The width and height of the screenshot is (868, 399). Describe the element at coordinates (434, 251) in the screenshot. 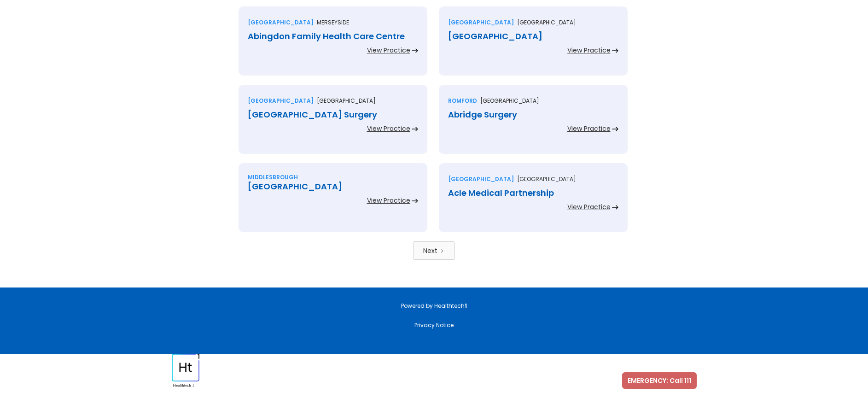

I see `div: List` at that location.